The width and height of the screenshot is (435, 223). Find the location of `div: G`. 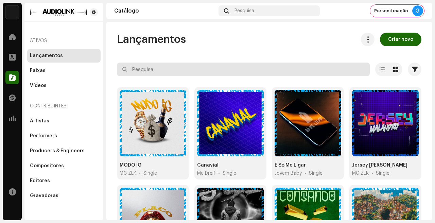

div: G is located at coordinates (418, 11).